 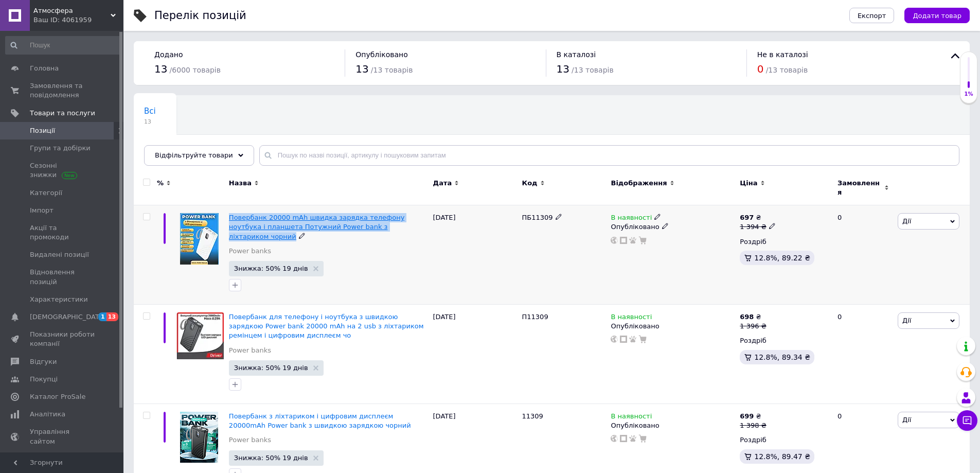 I want to click on span: Показники роботи компанії, so click(x=62, y=339).